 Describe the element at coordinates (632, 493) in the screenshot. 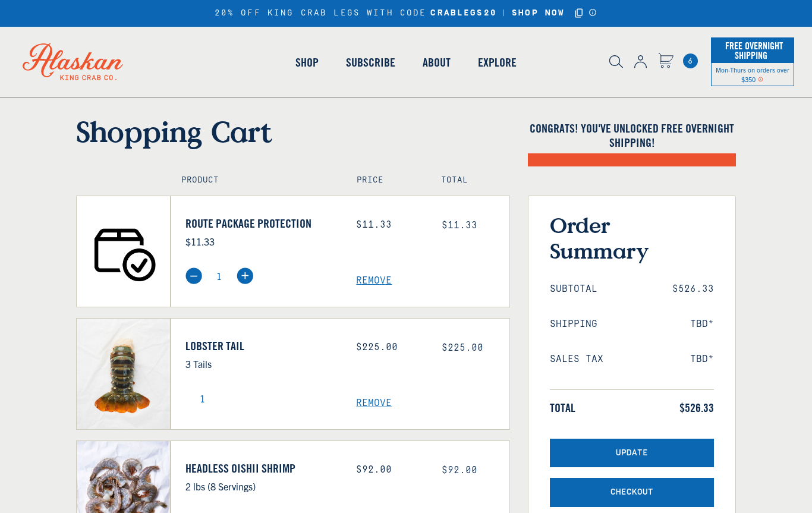

I see `span: Checkout` at that location.